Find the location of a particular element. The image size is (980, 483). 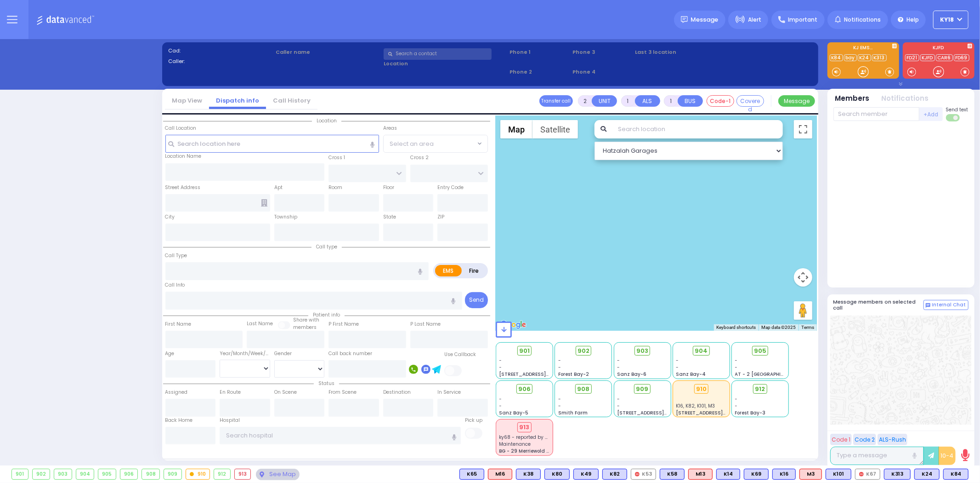

button: Code 1 is located at coordinates (841, 439).